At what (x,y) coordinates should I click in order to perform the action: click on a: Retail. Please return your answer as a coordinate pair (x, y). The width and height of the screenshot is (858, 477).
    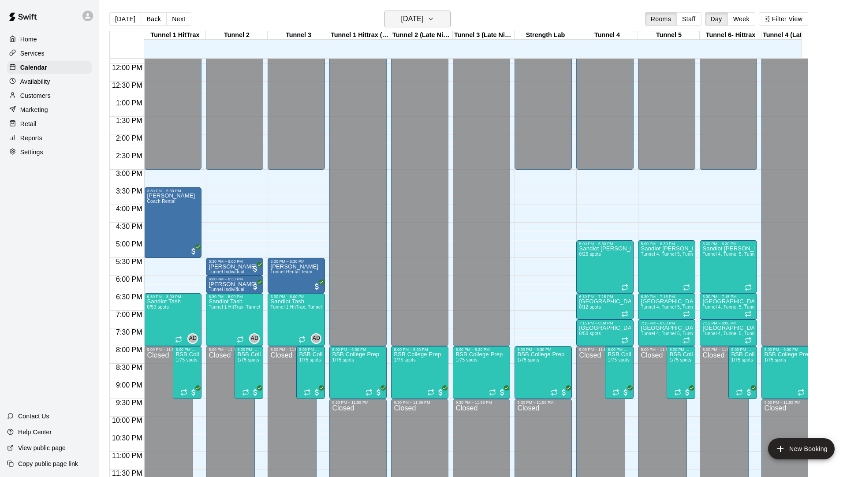
    Looking at the image, I should click on (49, 124).